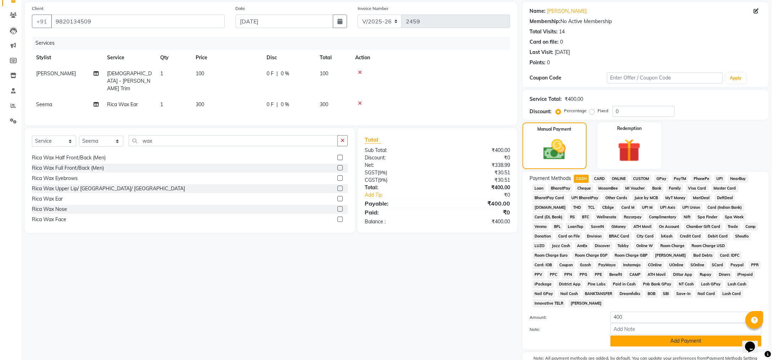 The height and width of the screenshot is (360, 772). What do you see at coordinates (646, 21) in the screenshot?
I see `div: No Active Membership` at bounding box center [646, 21].